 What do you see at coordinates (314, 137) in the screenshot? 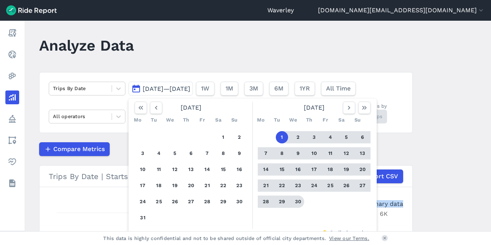
I see `button: 3` at bounding box center [314, 137].